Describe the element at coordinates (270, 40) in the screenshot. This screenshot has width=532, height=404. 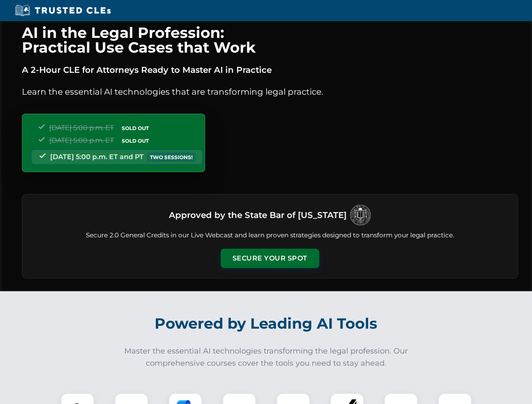
I see `h1: AI in the Legal Profession: Practical Use Cases that Work` at that location.